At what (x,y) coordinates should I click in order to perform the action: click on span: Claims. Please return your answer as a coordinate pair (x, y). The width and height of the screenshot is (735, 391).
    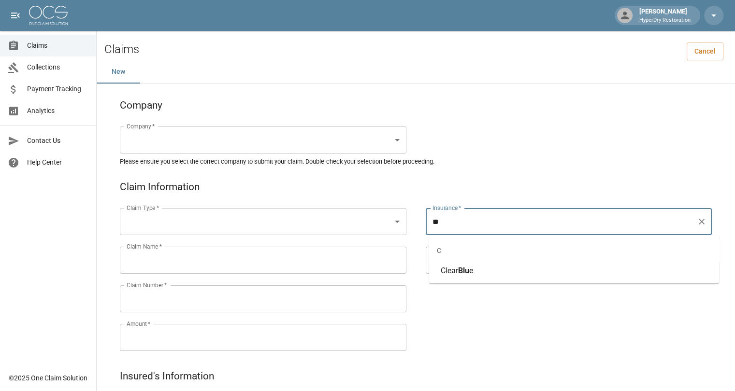
    Looking at the image, I should click on (57, 45).